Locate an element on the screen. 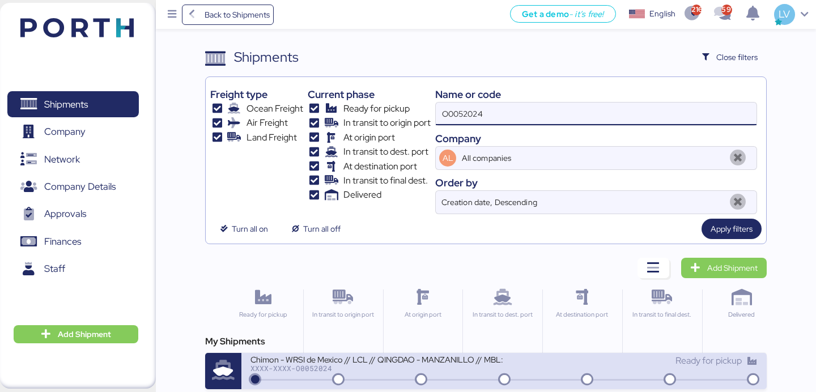 The image size is (816, 392). span: Staff is located at coordinates (54, 269).